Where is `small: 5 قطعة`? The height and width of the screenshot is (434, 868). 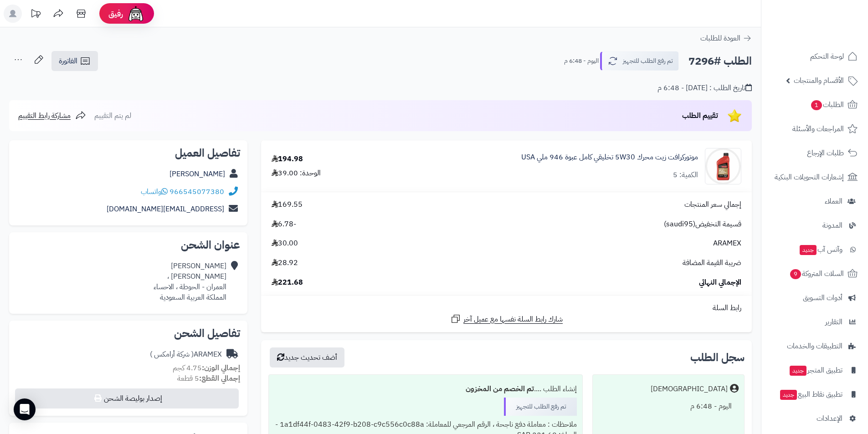 small: 5 قطعة is located at coordinates (209, 379).